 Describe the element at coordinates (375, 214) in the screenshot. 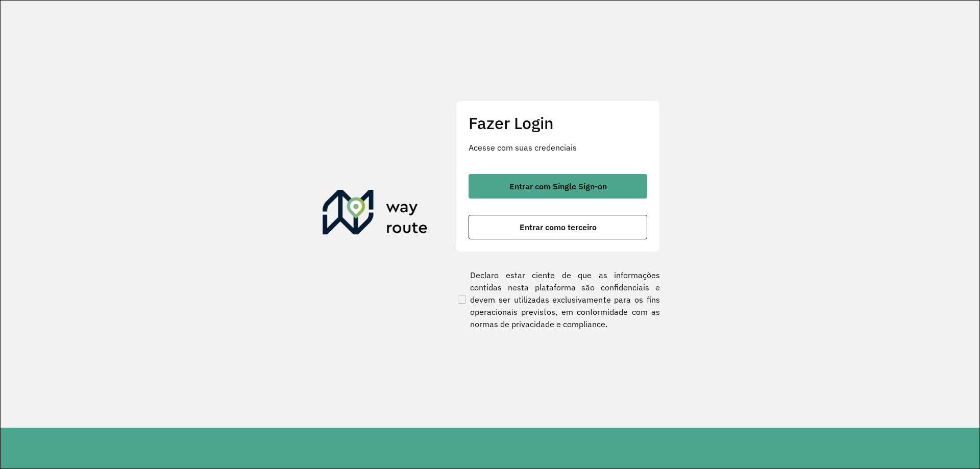

I see `img: Roteirizador AmbevTech` at that location.